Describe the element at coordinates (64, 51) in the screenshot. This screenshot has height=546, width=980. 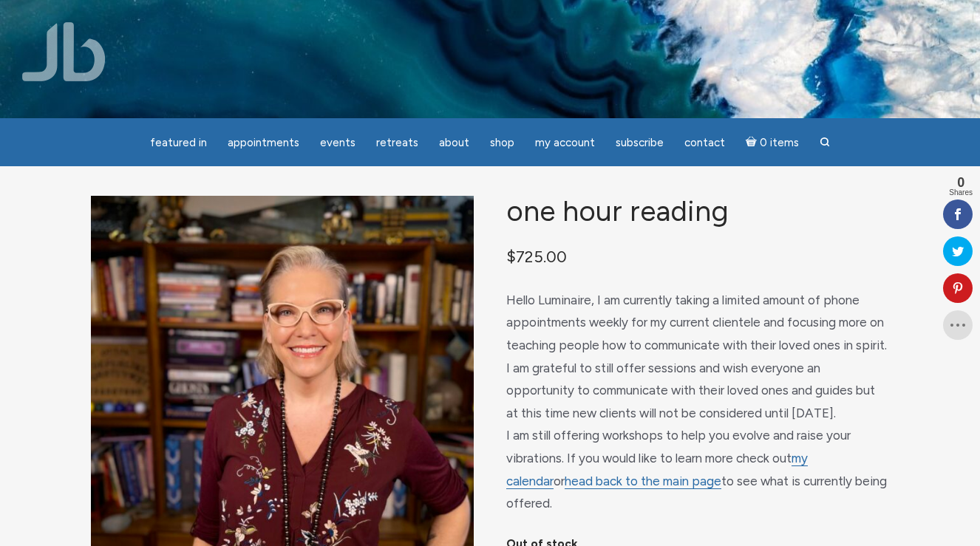
I see `a: Jamie Butler. The Everyday Medium` at that location.